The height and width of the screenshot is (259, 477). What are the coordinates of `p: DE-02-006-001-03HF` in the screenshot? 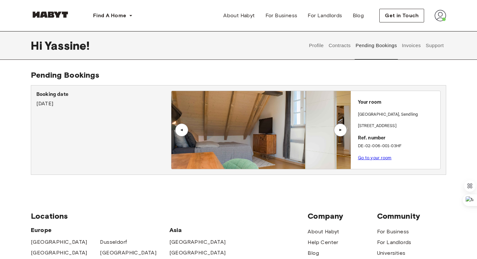 It's located at (398, 146).